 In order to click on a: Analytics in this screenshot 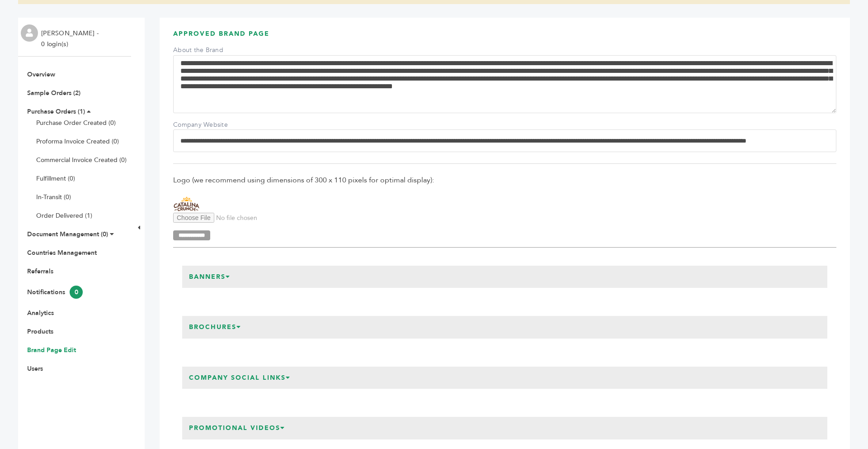, I will do `click(40, 312)`.